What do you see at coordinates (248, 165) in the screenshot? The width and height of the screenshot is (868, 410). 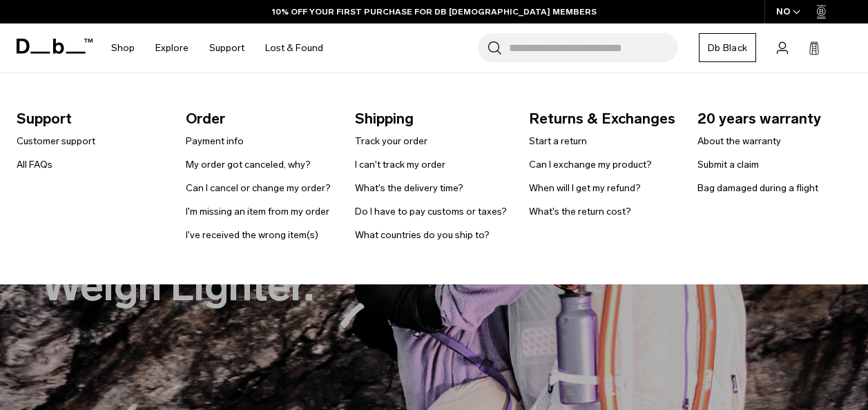 I see `a: My order got canceled, why?` at bounding box center [248, 165].